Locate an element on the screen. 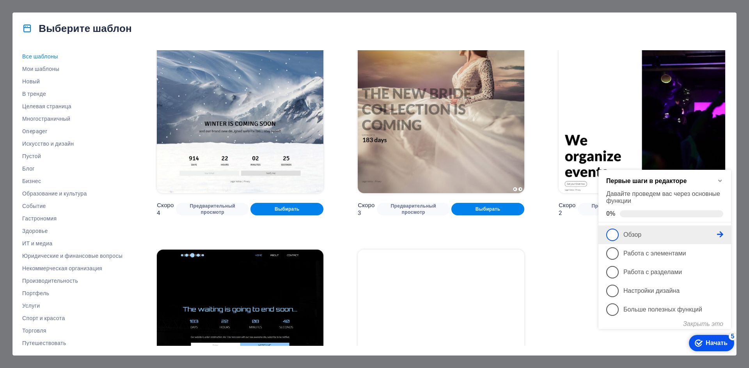 Image resolution: width=749 pixels, height=368 pixels. button: Юридические и финансовые вопросы is located at coordinates (72, 256).